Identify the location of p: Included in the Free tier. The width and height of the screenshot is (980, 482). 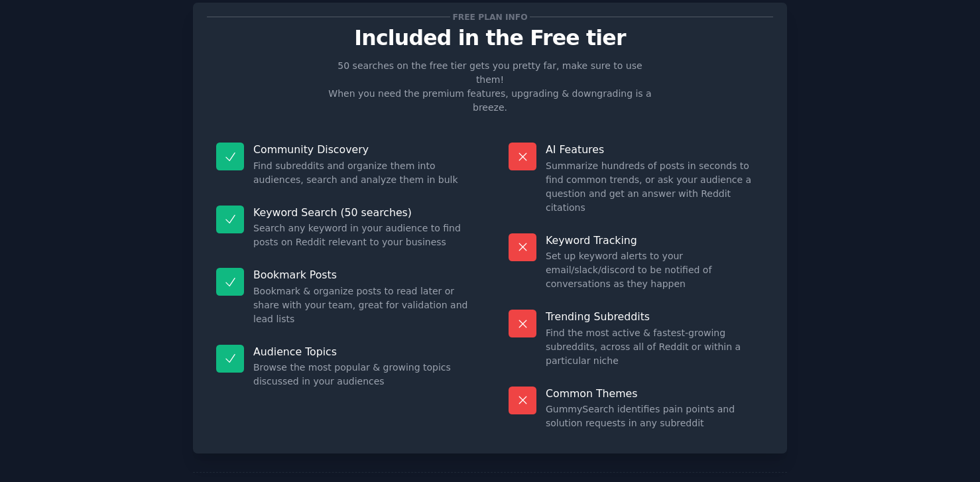
(490, 38).